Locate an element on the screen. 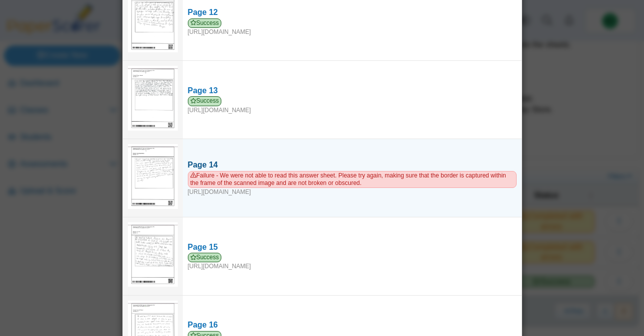  img: bu_1912_0zhGlizhZn2ohsQz_2025-08-05_22-00-04.pdf_pg_14.jpg is located at coordinates (153, 176).